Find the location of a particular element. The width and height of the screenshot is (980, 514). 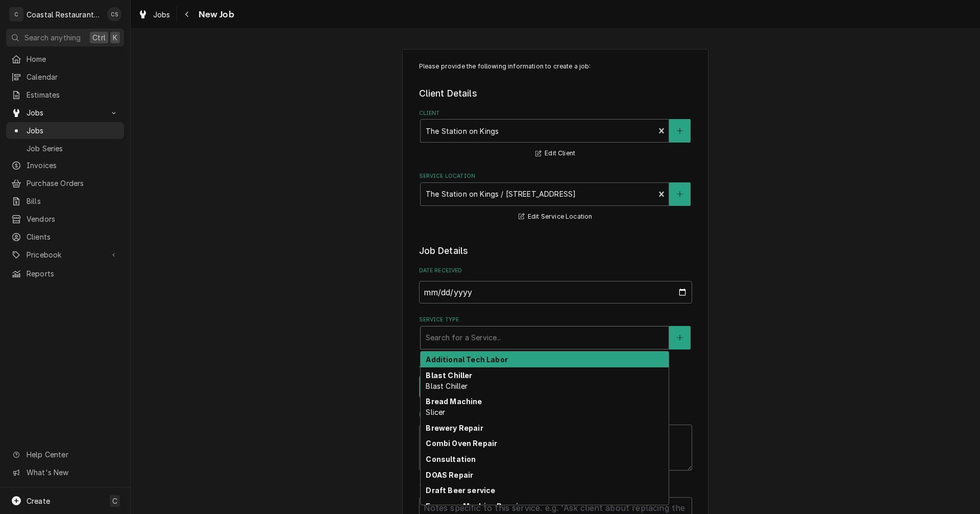

a: Vendors is located at coordinates (65, 219).